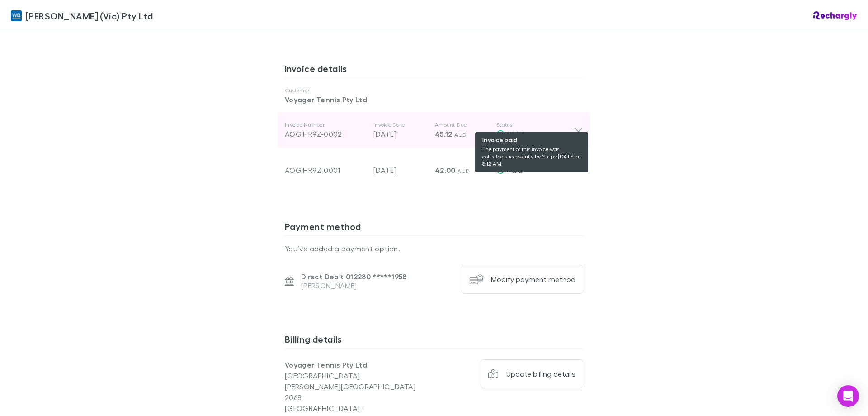 Image resolution: width=868 pixels, height=416 pixels. I want to click on div: Modify payment method, so click(533, 279).